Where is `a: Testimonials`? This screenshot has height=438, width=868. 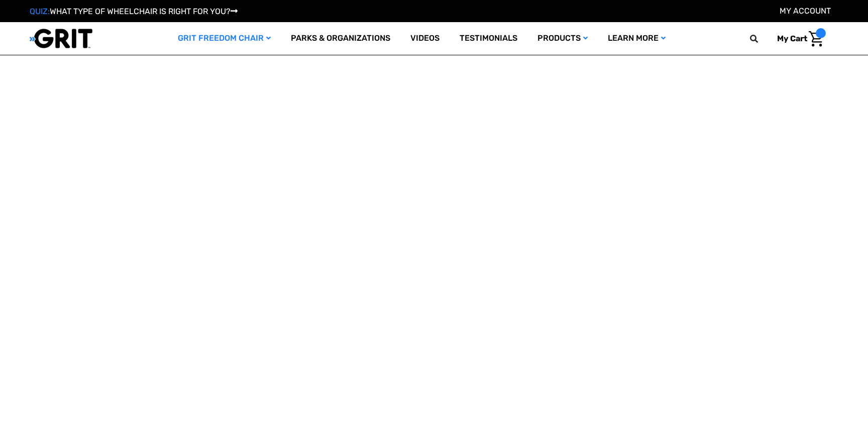
a: Testimonials is located at coordinates (488, 38).